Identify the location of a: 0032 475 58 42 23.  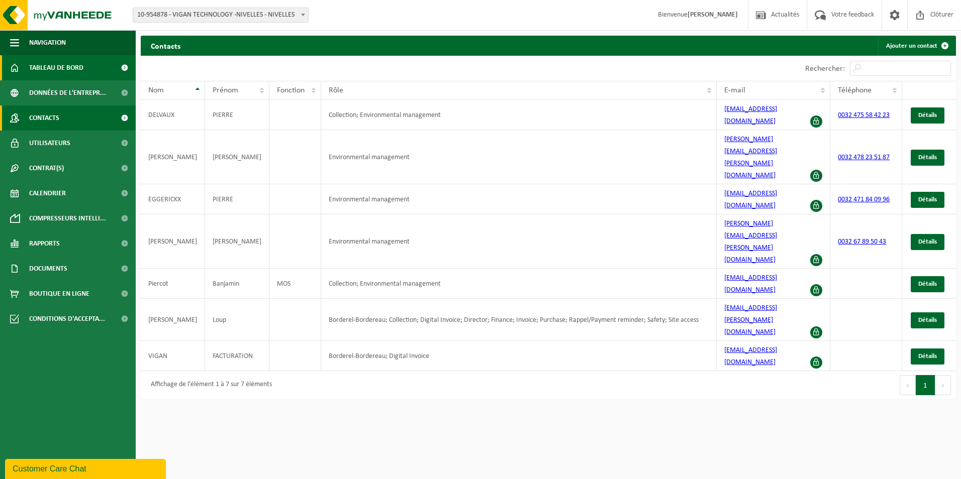
(863, 115).